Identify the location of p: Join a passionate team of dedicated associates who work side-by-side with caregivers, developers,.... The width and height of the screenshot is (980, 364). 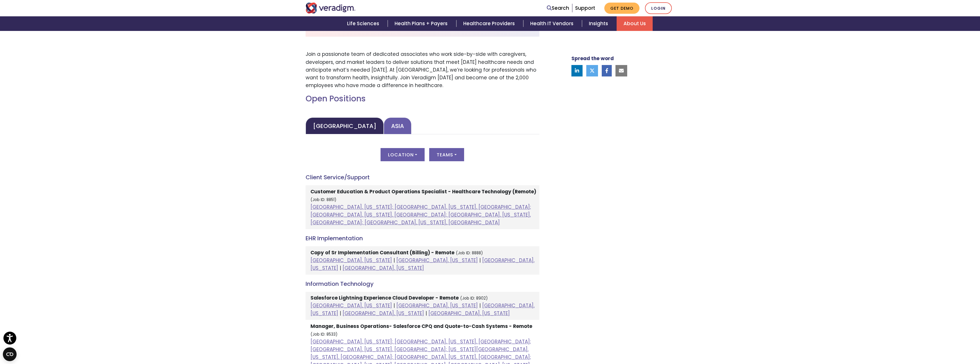
(422, 70).